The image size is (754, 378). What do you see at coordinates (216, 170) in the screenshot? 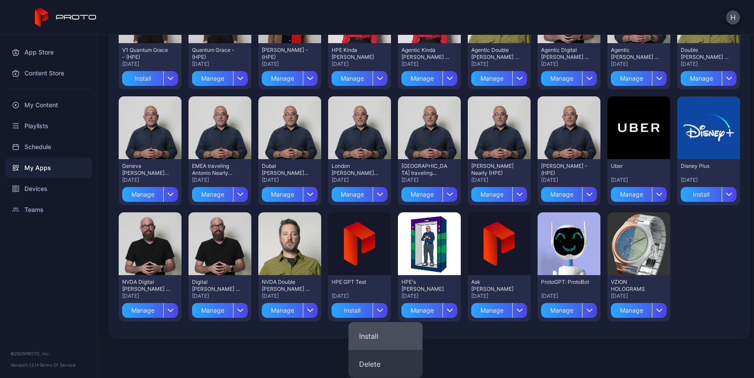
I see `div: EMEA traveling Antonio Nearly (HPE)` at bounding box center [216, 170].